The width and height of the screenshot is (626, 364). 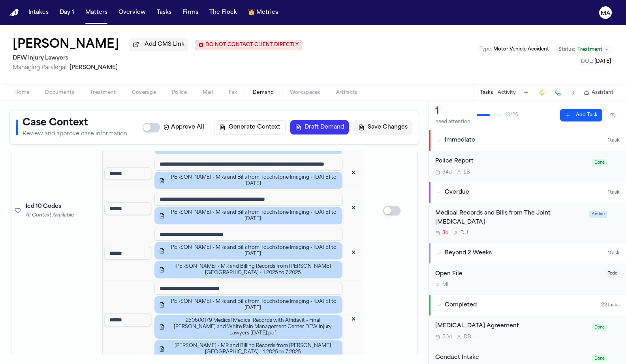 I want to click on div: need attention, so click(x=453, y=122).